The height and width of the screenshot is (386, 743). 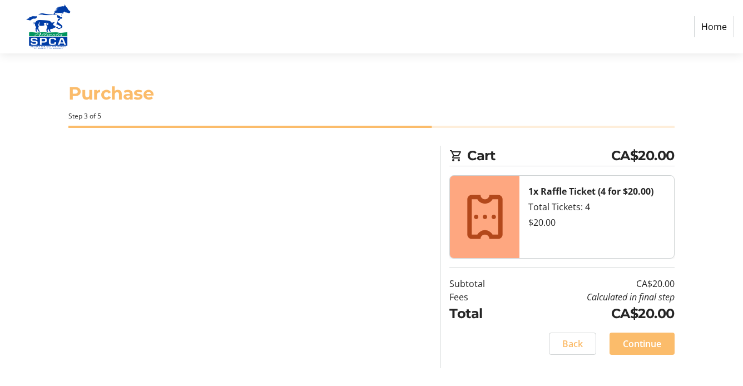 I want to click on h1: Purchase, so click(x=371, y=93).